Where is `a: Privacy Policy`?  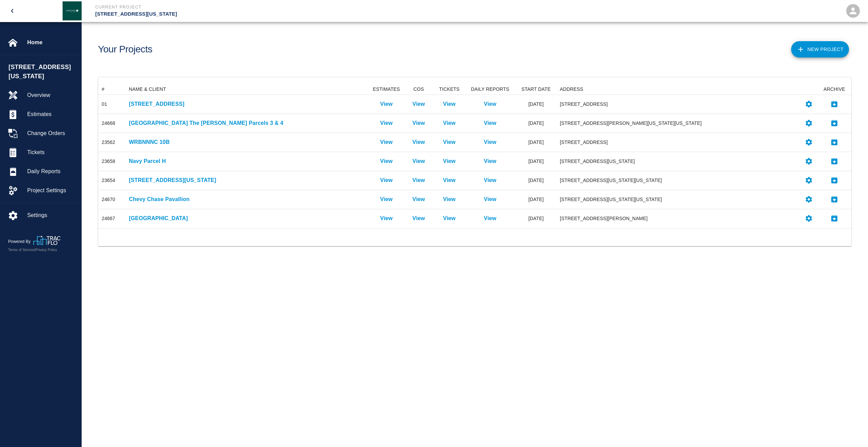 a: Privacy Policy is located at coordinates (46, 250).